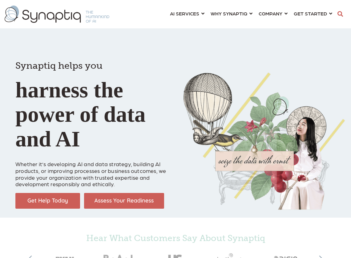 This screenshot has width=351, height=258. I want to click on img: Get Help Today, so click(48, 201).